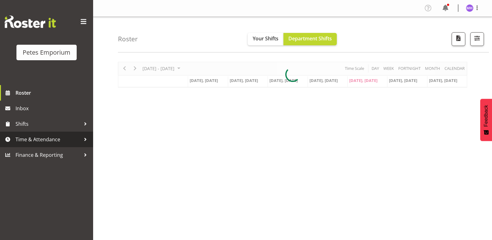  What do you see at coordinates (486, 120) in the screenshot?
I see `button: Feedback - Show survey` at bounding box center [486, 120].